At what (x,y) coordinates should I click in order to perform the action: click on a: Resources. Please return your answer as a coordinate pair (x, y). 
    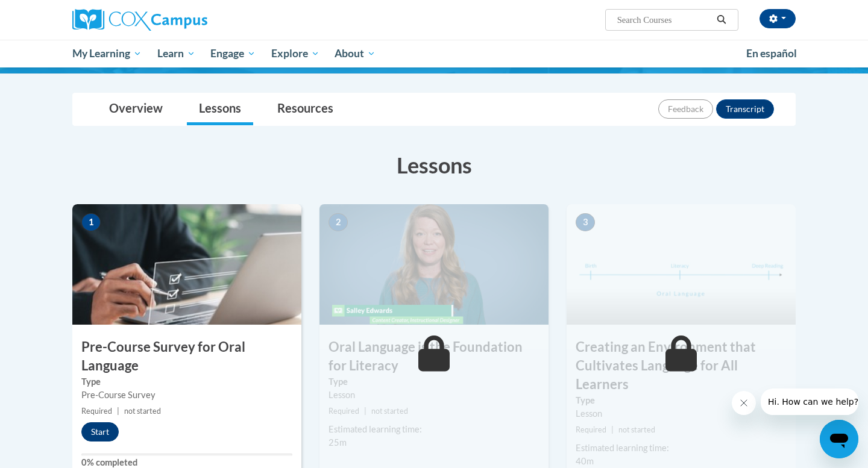
    Looking at the image, I should click on (305, 109).